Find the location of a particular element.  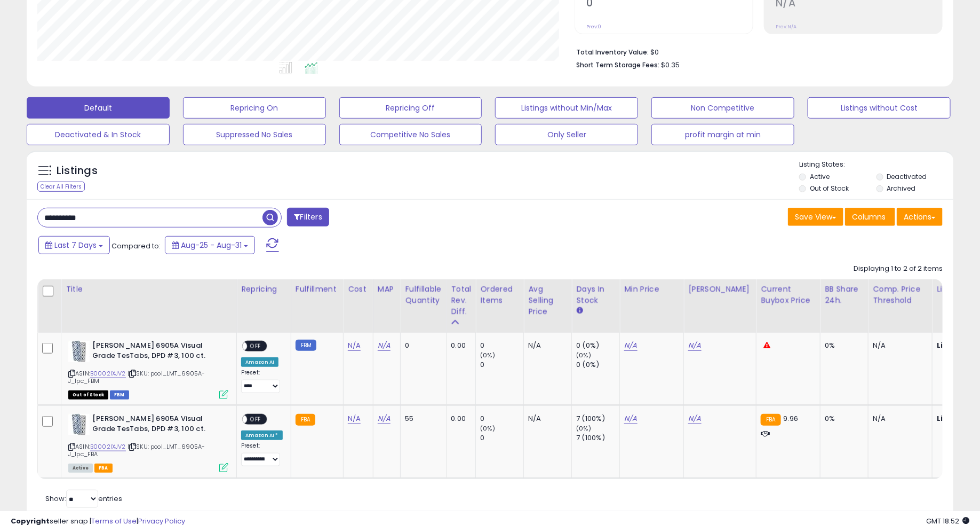

button: Repricing Off is located at coordinates (410, 107).